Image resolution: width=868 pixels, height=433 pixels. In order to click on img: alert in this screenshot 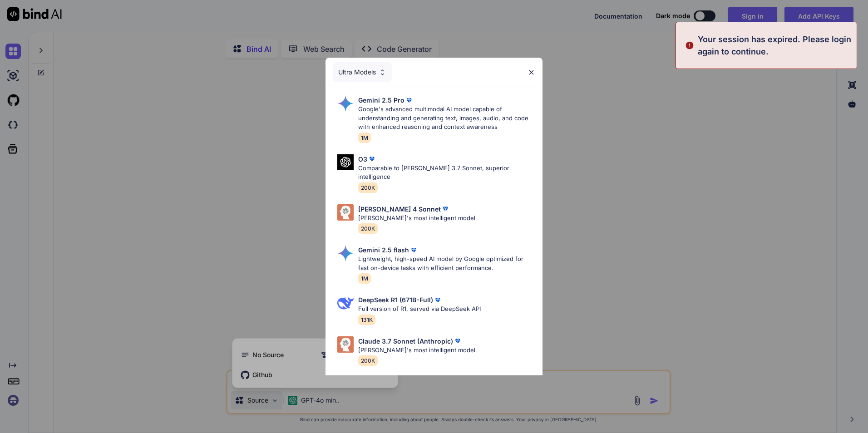, I will do `click(690, 45)`.